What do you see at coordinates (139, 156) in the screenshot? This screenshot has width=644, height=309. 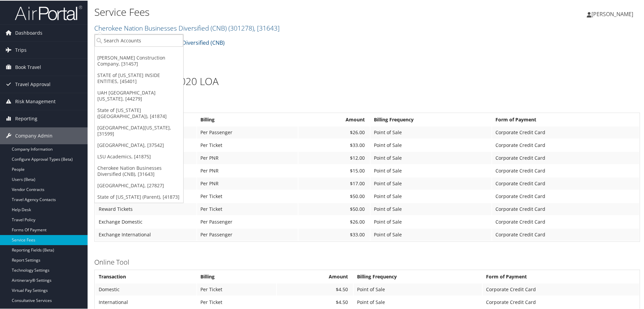 I see `a: LSU Academics, [41875]` at bounding box center [139, 156].